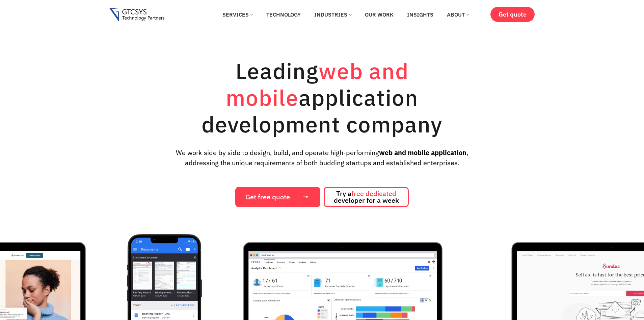 This screenshot has height=320, width=644. What do you see at coordinates (268, 197) in the screenshot?
I see `span: Get free quote` at bounding box center [268, 197].